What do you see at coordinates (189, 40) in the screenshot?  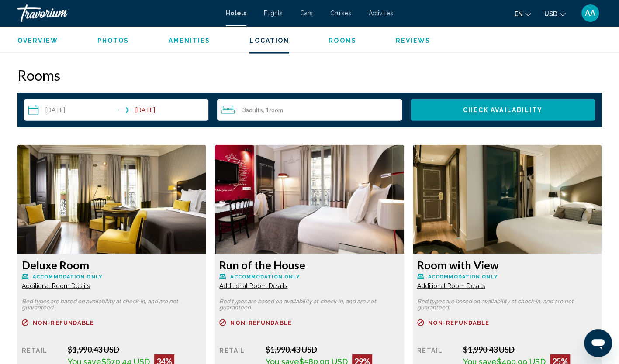 I see `button: Amenities` at bounding box center [189, 40].